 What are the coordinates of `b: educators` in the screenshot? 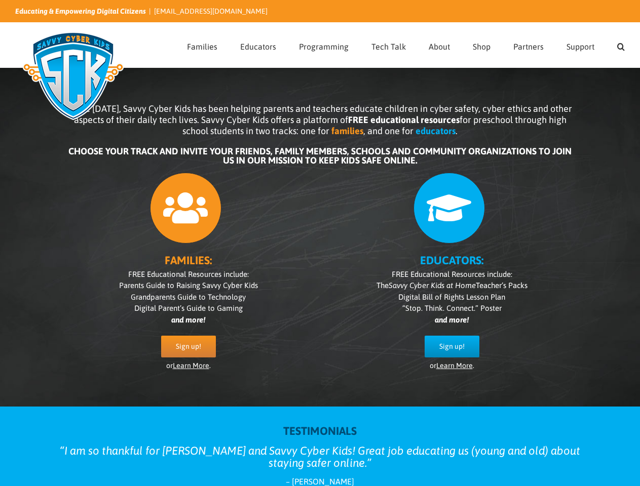 It's located at (435, 131).